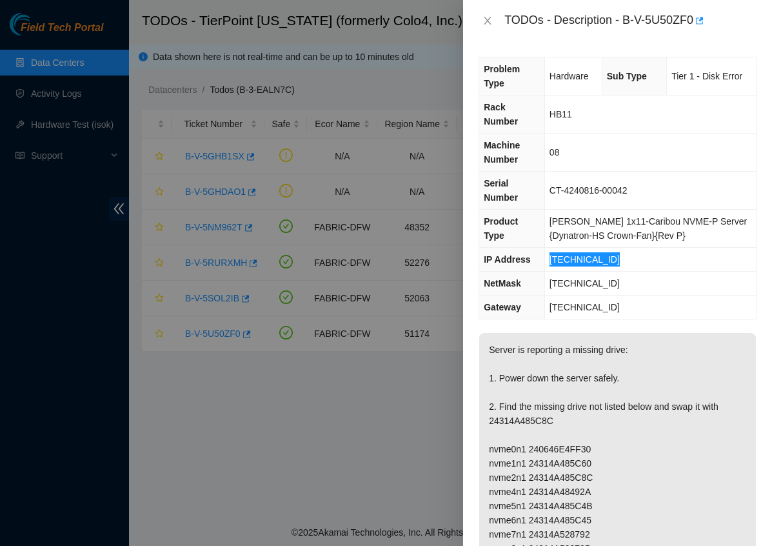 The image size is (772, 546). Describe the element at coordinates (502, 283) in the screenshot. I see `span: NetMask` at that location.